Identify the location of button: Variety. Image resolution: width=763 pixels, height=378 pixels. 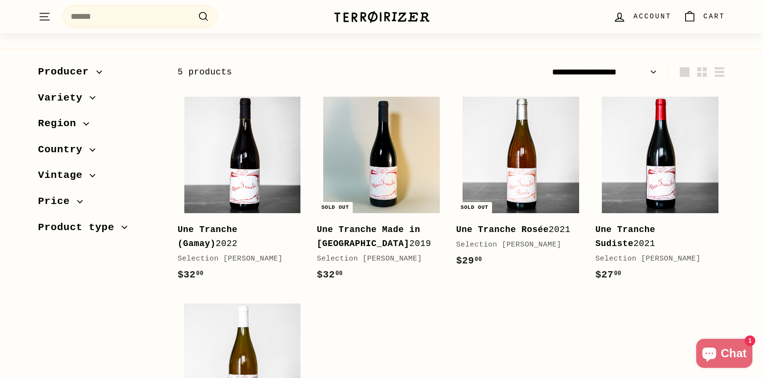
(100, 101).